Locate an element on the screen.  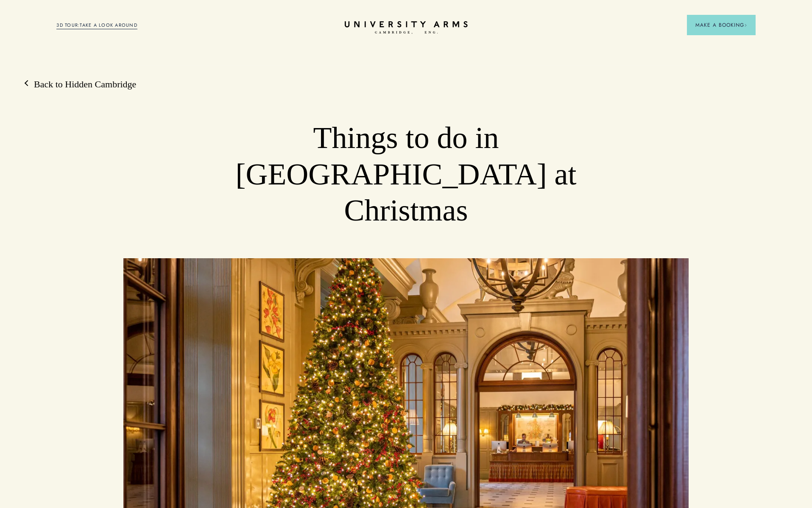
span: Make a Booking is located at coordinates (722, 25).